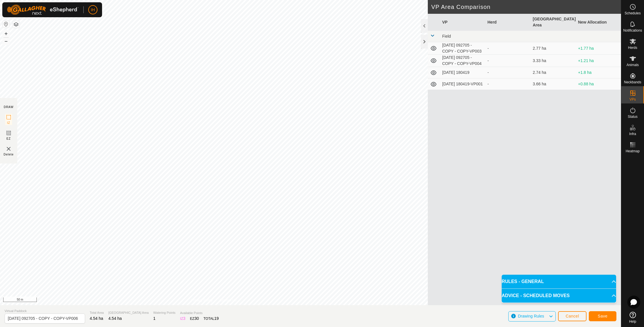 This screenshot has height=327, width=644. What do you see at coordinates (632, 48) in the screenshot?
I see `span: Herds` at bounding box center [632, 48].